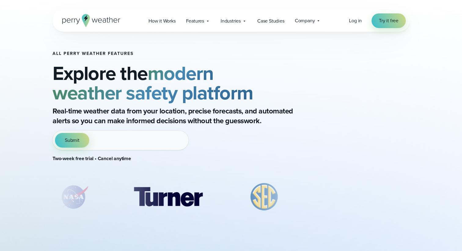 Image resolution: width=462 pixels, height=251 pixels. Describe the element at coordinates (361, 197) in the screenshot. I see `div: 4 of 8` at that location.